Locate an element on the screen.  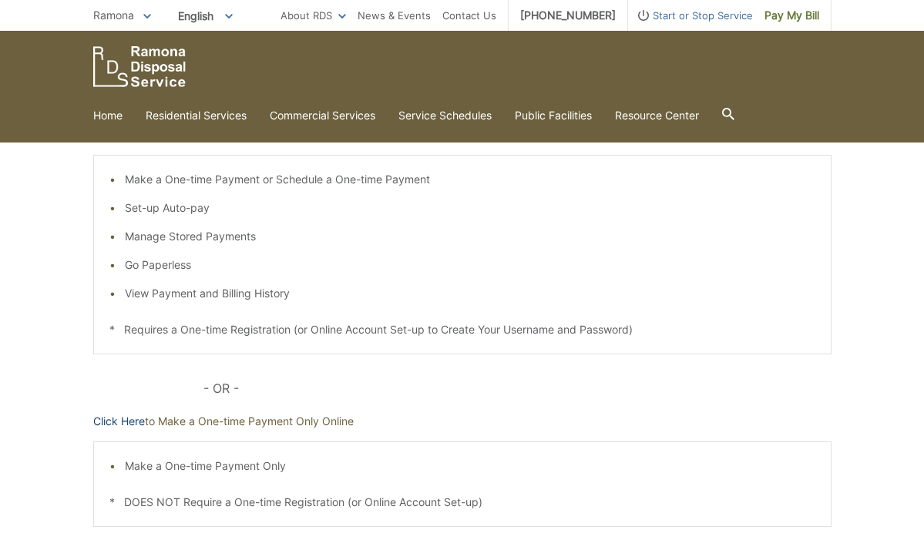
li: Make a One-time Payment or Schedule a One-time Payment is located at coordinates (470, 179).